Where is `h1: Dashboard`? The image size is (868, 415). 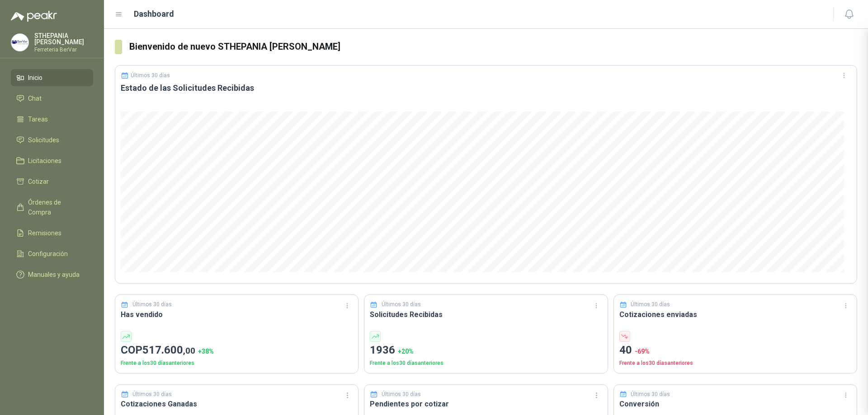
h1: Dashboard is located at coordinates (154, 14).